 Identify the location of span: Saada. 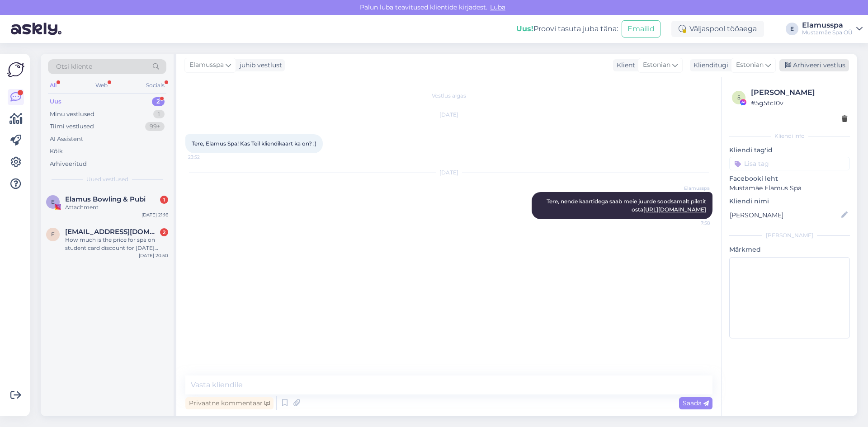
(696, 403).